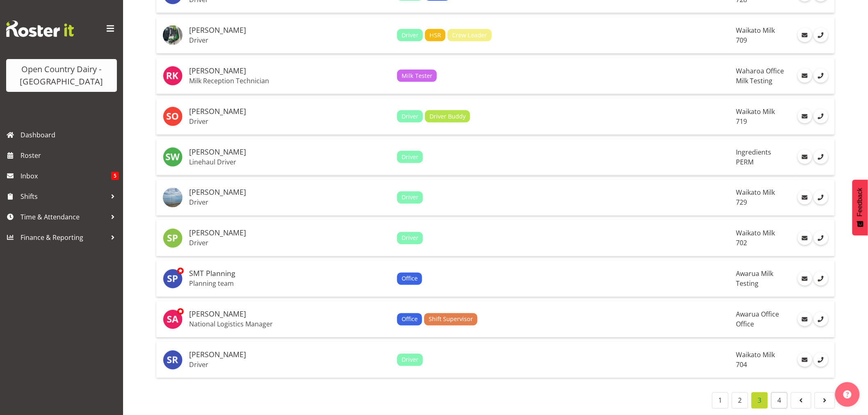  Describe the element at coordinates (451, 320) in the screenshot. I see `span: Shift Supervisor` at that location.